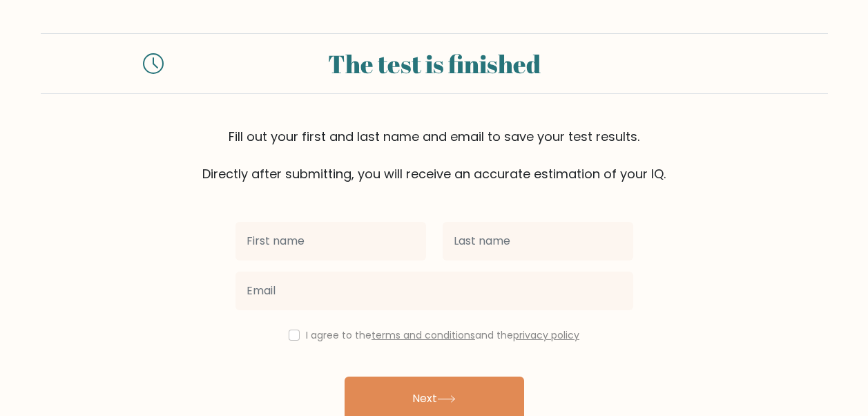 The width and height of the screenshot is (868, 416). I want to click on input: Last name, so click(538, 241).